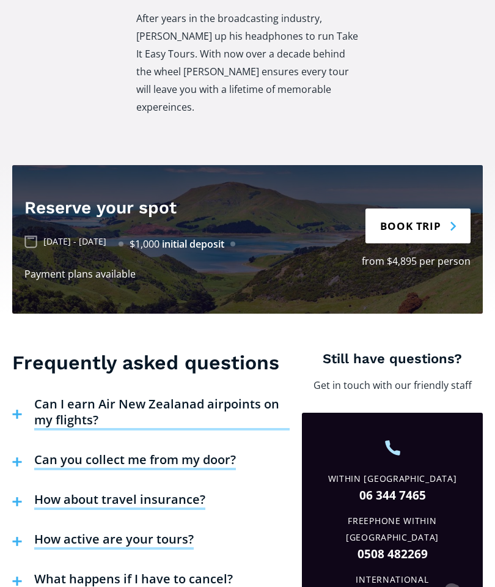 This screenshot has height=587, width=495. What do you see at coordinates (109, 502) in the screenshot?
I see `button: How about travel insurance?` at bounding box center [109, 502].